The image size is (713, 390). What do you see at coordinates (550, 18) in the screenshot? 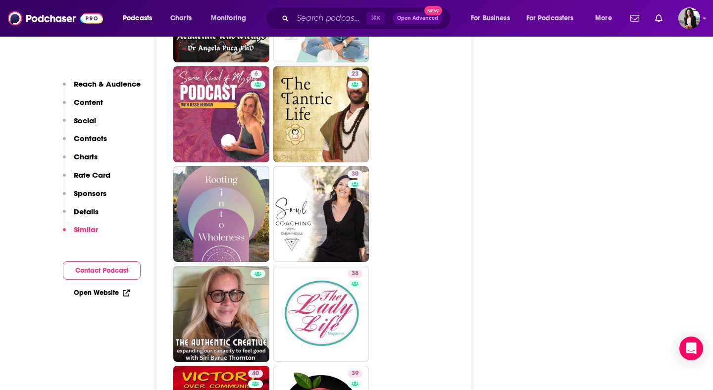
I see `span: For Podcasters` at bounding box center [550, 18].